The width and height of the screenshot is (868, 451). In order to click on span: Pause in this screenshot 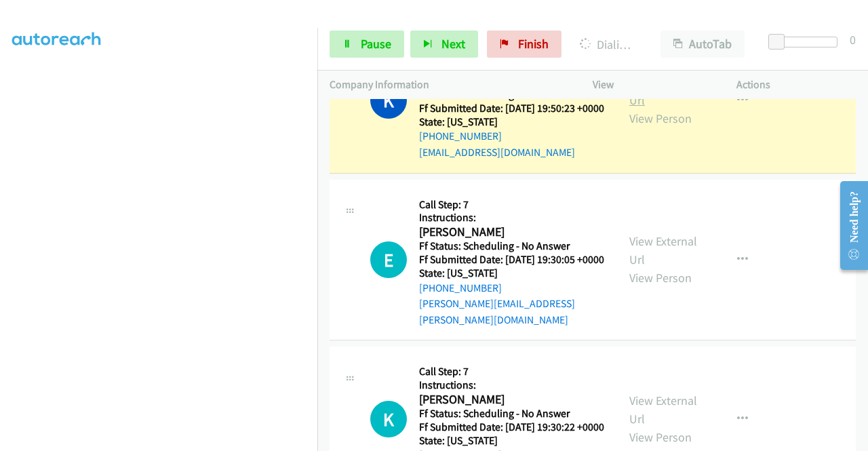, I will do `click(376, 44)`.